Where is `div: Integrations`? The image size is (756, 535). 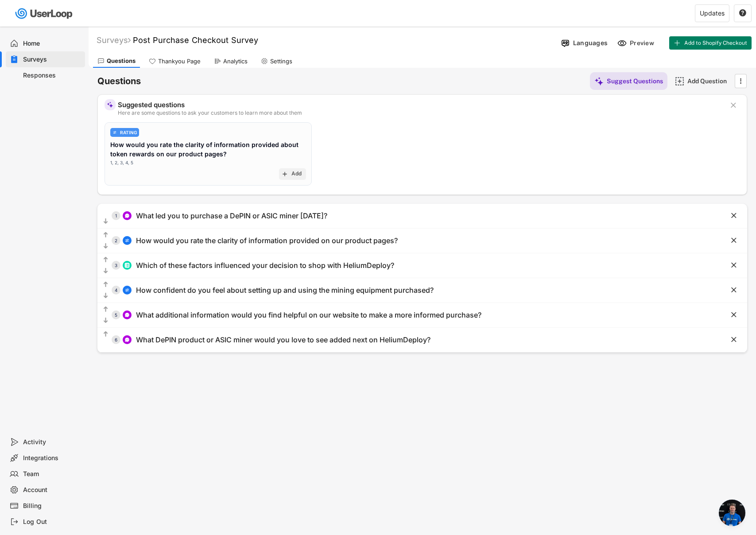 div: Integrations is located at coordinates (52, 457).